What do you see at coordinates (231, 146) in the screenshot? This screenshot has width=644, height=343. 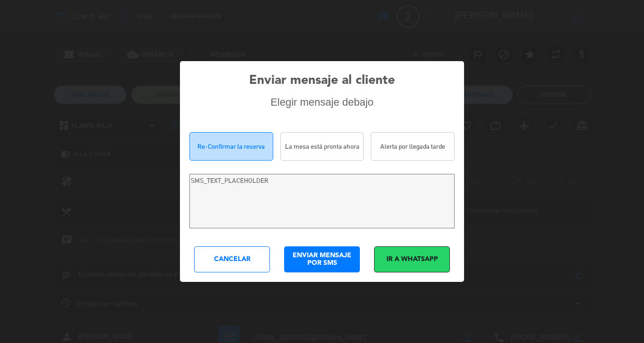 I see `div: Re-Confirmar la reserva` at bounding box center [231, 146].